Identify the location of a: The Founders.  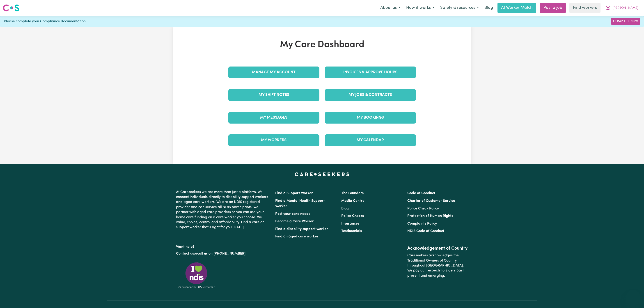
(352, 193).